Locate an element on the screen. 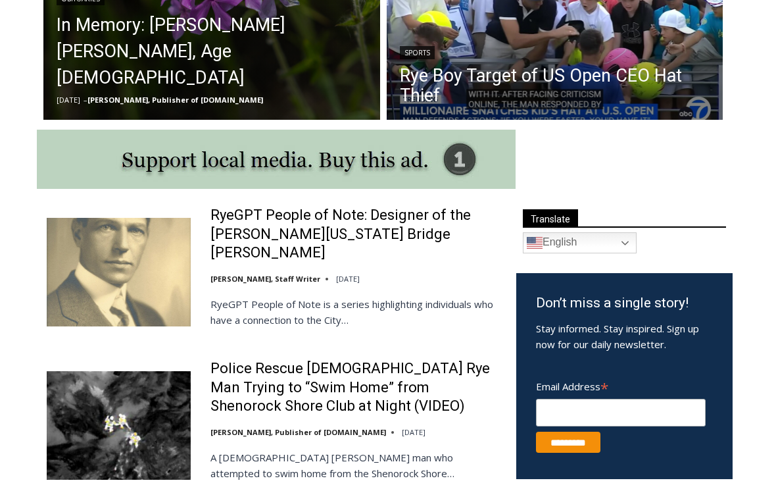 The image size is (776, 491). img: Police Rescue 51 Year Old Rye Man Trying to “Swim Home” from Shenorock Shore Club at Night (VIDEO) is located at coordinates (118, 425).